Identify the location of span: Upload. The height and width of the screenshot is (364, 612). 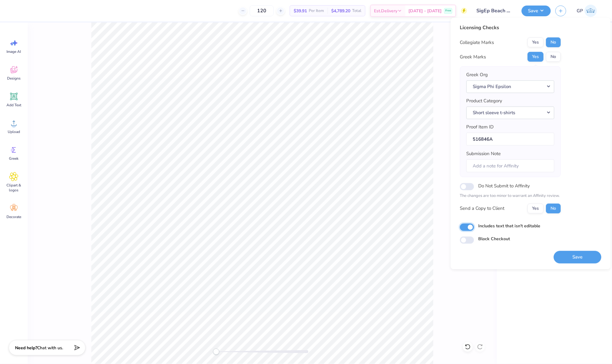
(14, 132).